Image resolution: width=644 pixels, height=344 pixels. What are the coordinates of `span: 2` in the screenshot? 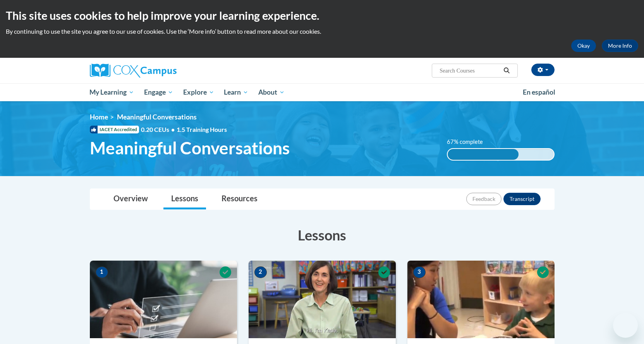 It's located at (261, 272).